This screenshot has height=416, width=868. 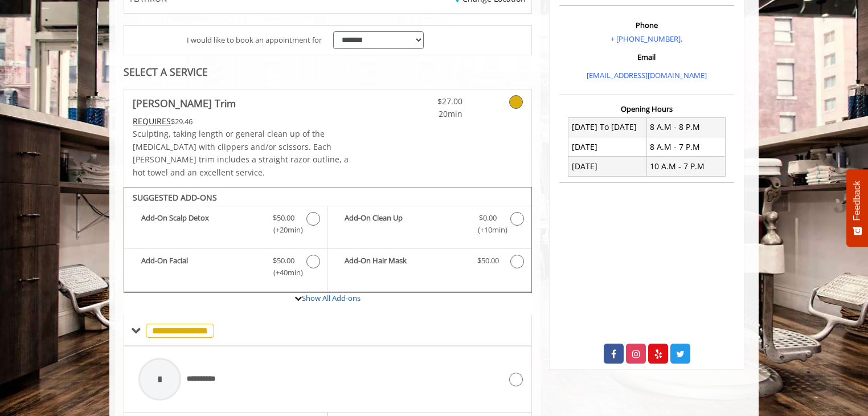 I want to click on h3: Phone, so click(x=647, y=25).